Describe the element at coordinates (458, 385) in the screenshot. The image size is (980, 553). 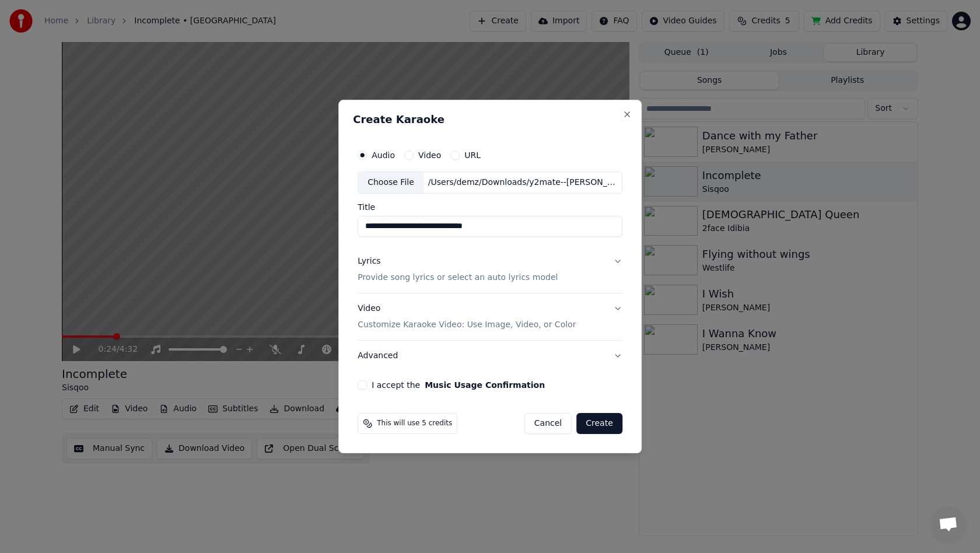
I see `label: I accept the` at that location.